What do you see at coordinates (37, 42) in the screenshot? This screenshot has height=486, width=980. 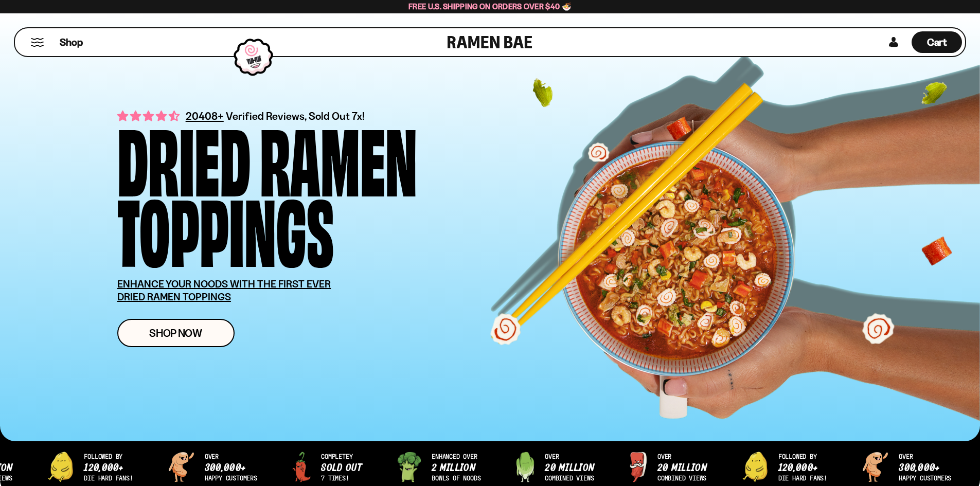 I see `button: Mobile Menu Trigger` at bounding box center [37, 42].